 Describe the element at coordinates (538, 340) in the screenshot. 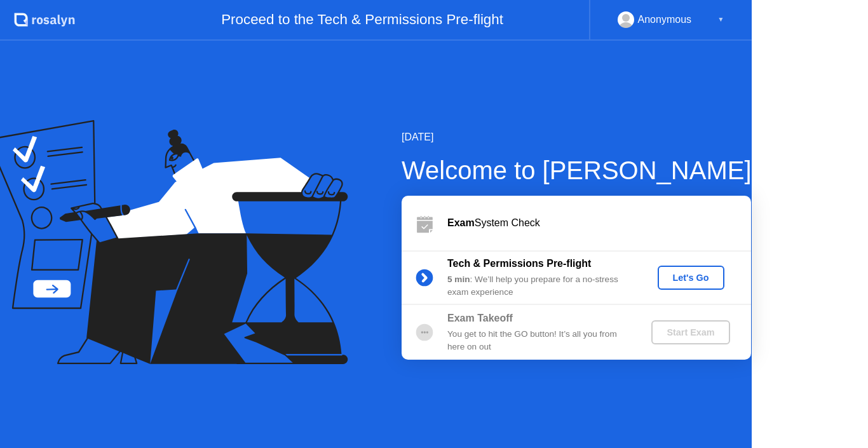

I see `div: You get to hit the GO button! It’s all you from here on out` at that location.